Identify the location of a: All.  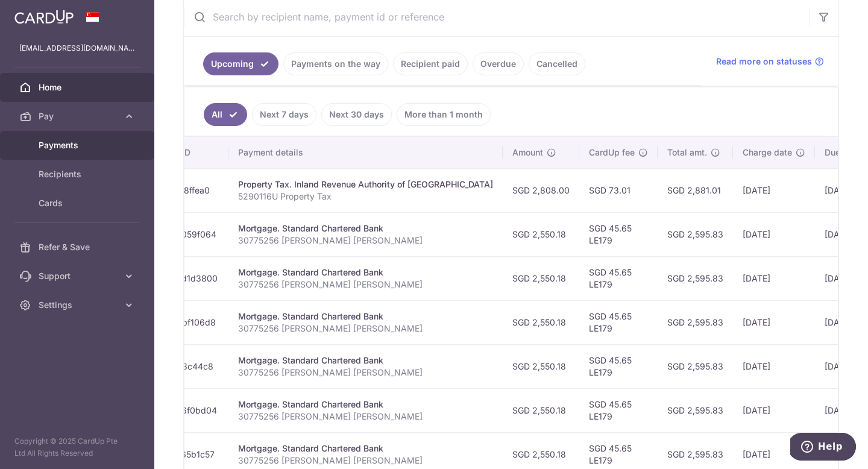
(225, 114).